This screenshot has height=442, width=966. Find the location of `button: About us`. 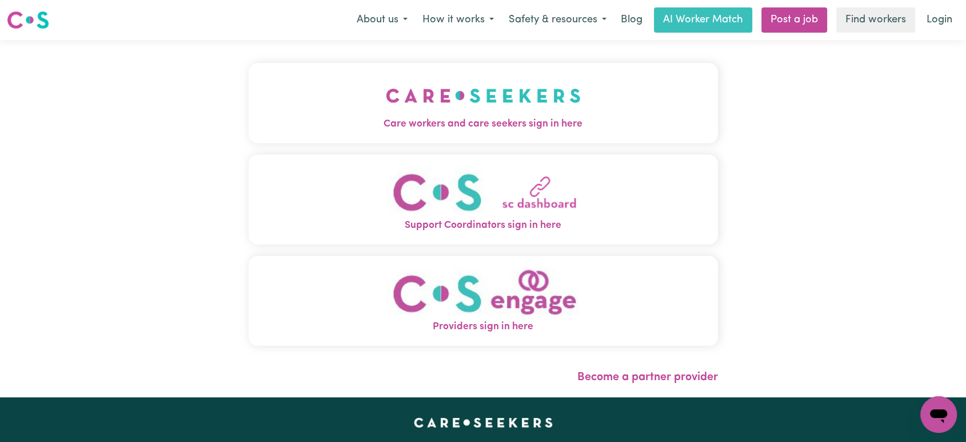

button: About us is located at coordinates (382, 20).